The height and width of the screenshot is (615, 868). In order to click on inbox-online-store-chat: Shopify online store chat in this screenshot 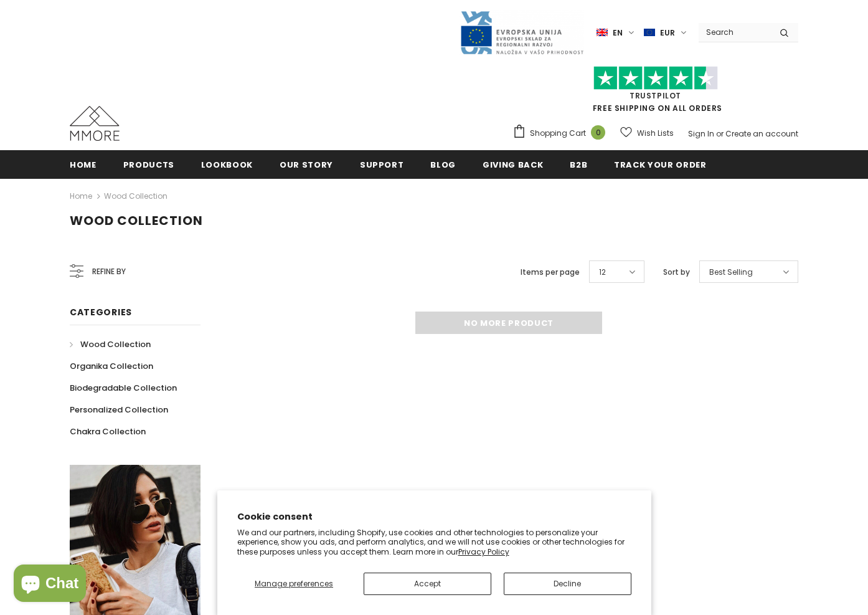, I will do `click(50, 584)`.